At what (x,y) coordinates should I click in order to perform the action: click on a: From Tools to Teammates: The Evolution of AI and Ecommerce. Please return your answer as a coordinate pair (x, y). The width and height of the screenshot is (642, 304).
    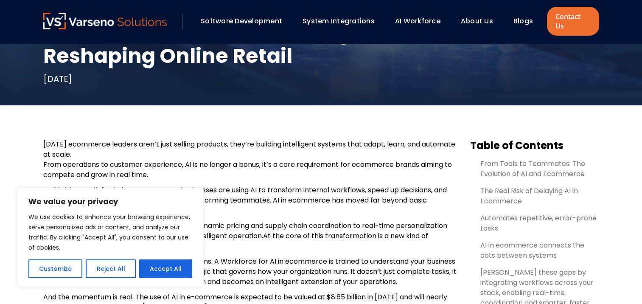
    Looking at the image, I should click on (534, 169).